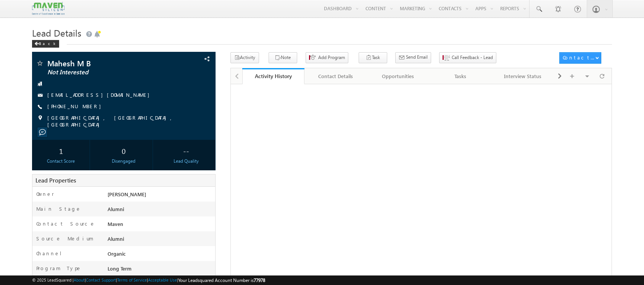 This screenshot has width=644, height=285. What do you see at coordinates (45, 194) in the screenshot?
I see `label: Owner` at bounding box center [45, 194].